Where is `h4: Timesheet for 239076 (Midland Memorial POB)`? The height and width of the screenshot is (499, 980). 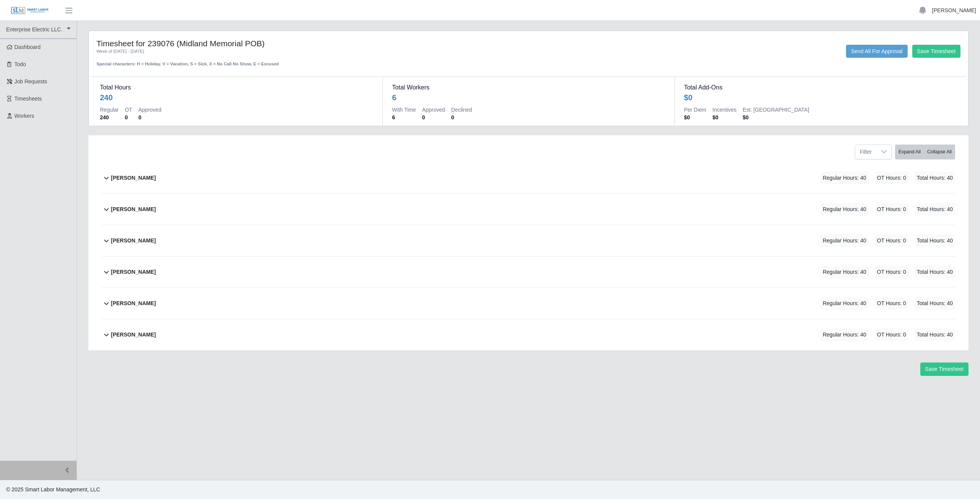 h4: Timesheet for 239076 (Midland Memorial POB) is located at coordinates (273, 43).